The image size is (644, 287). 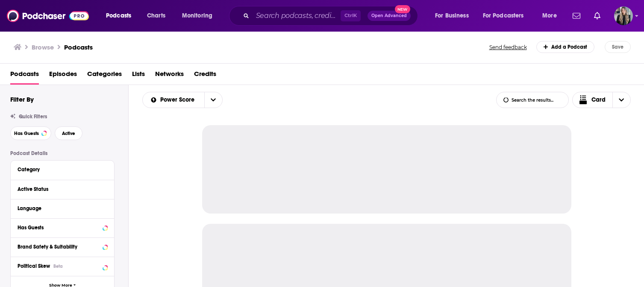 I want to click on h1: Podcasts, so click(x=78, y=47).